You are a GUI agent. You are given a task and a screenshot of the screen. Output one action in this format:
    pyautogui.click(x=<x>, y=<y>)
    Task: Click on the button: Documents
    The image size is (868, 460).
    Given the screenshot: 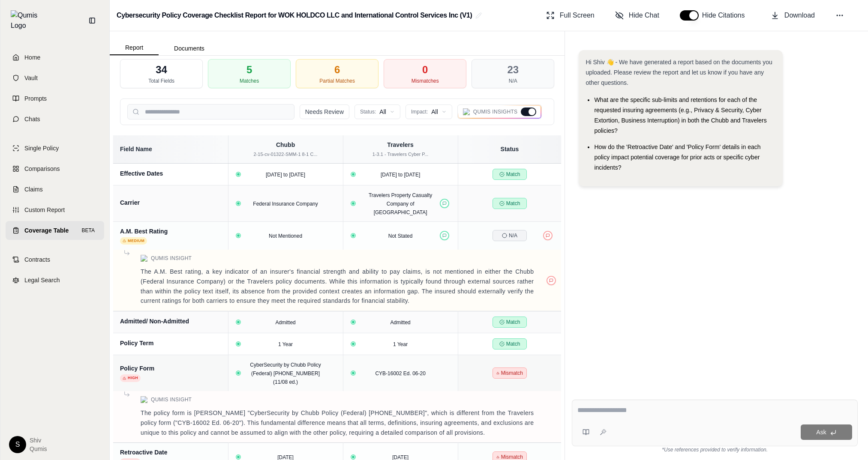 What is the action you would take?
    pyautogui.click(x=189, y=48)
    